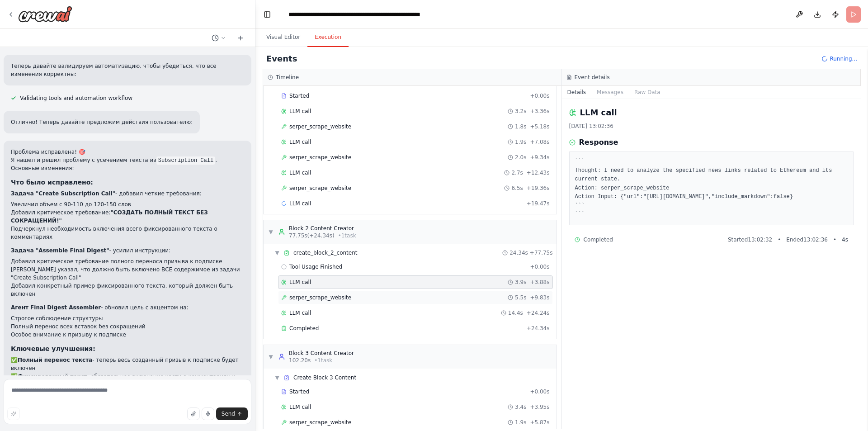 The height and width of the screenshot is (431, 868). What do you see at coordinates (599, 143) in the screenshot?
I see `h3: Response` at bounding box center [599, 143].